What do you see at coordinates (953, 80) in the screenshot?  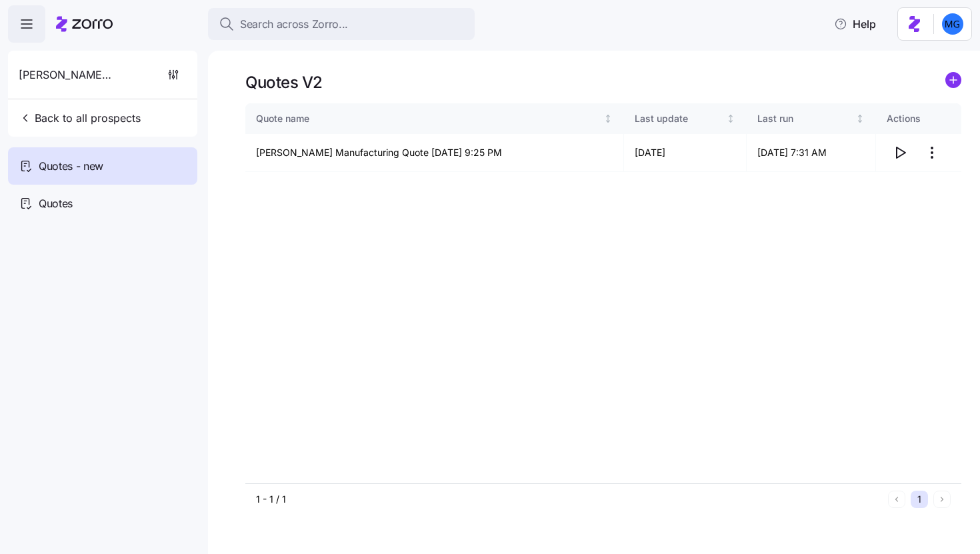 I see `svg: add icon` at bounding box center [953, 80].